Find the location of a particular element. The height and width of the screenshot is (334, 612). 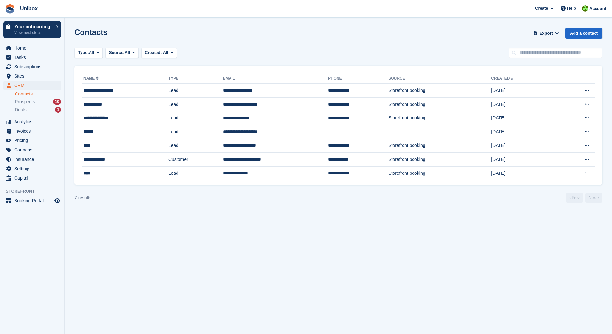

span: Export is located at coordinates (546, 33).